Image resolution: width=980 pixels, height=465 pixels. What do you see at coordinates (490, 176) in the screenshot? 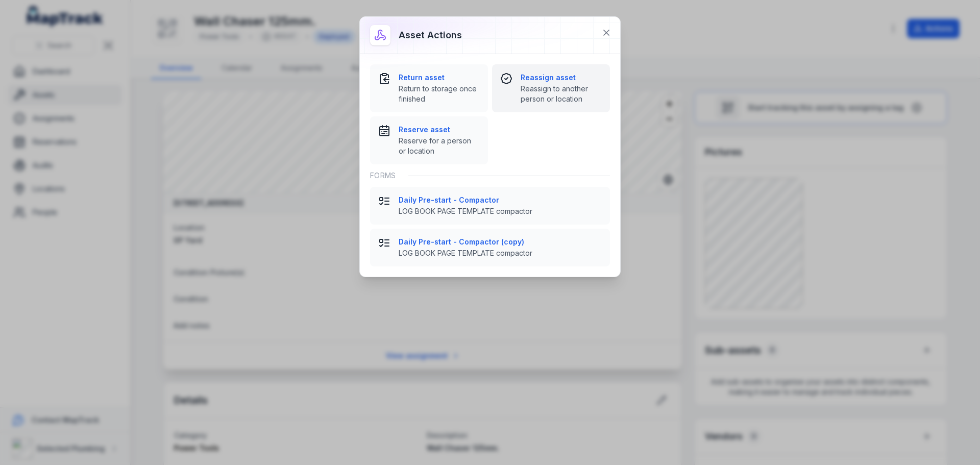
I see `div: Forms` at bounding box center [490, 176].